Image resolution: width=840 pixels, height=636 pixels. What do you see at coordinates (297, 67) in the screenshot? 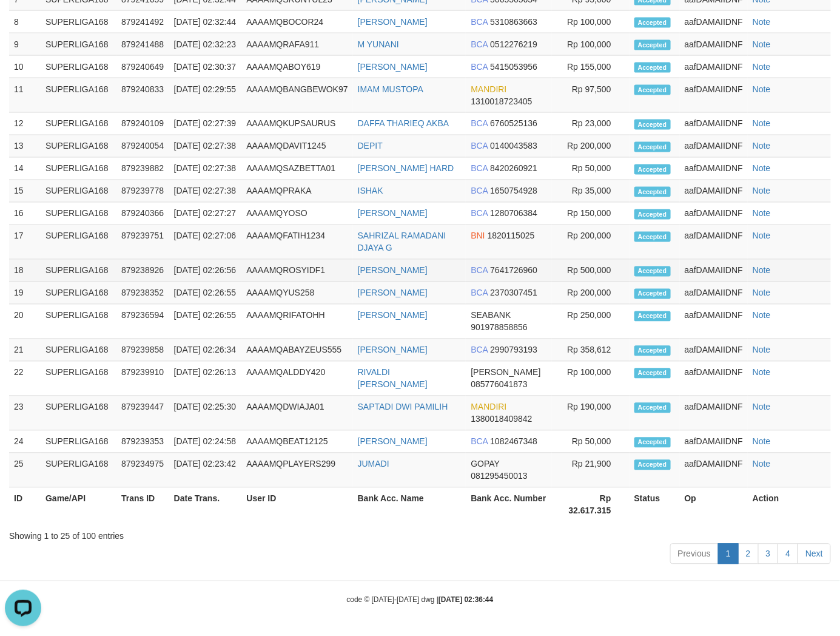
I see `td: AAAAMQABOY619` at bounding box center [297, 67].